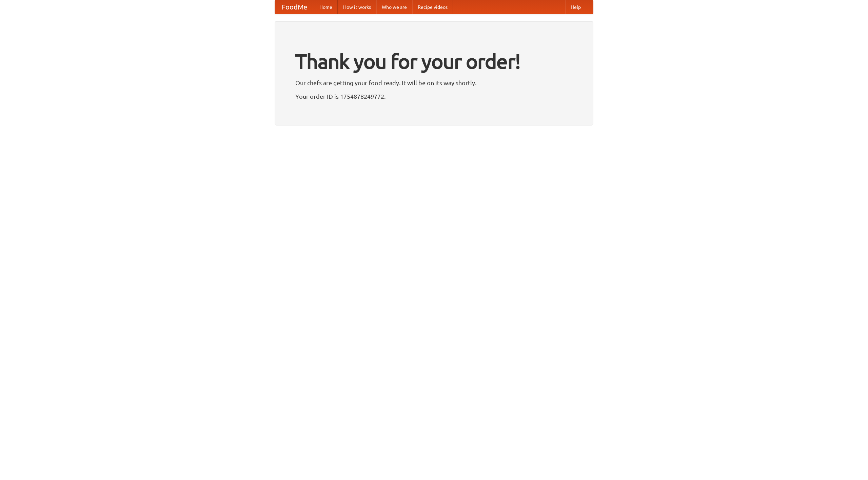 This screenshot has width=868, height=480. I want to click on a: Home, so click(326, 7).